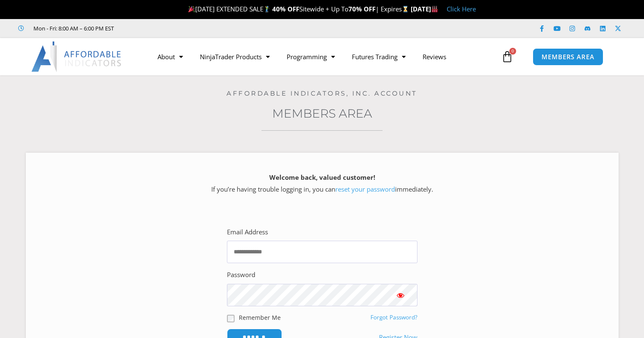  Describe the element at coordinates (322, 183) in the screenshot. I see `p: If you’re having trouble logging in, you can immediately.` at that location.